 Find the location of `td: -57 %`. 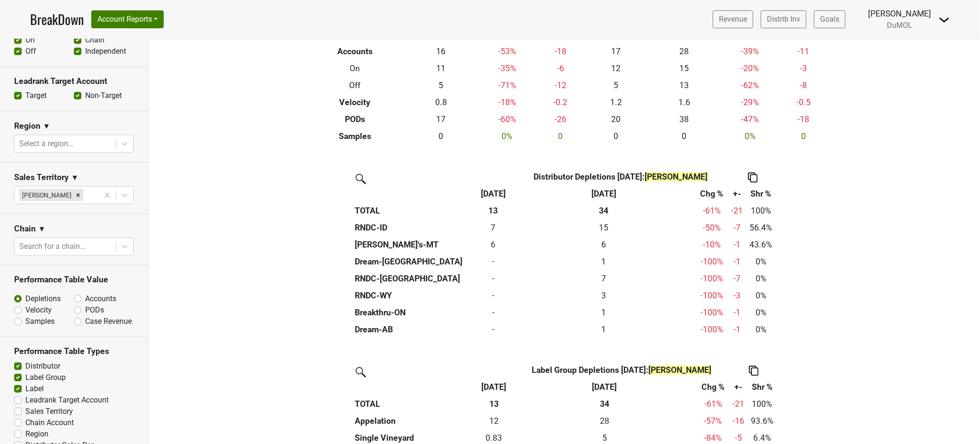

td: -57 % is located at coordinates (714, 421).